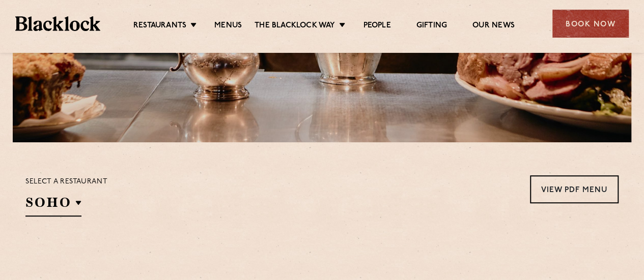  Describe the element at coordinates (58, 24) in the screenshot. I see `img: BL_Textured_Logo-footer-cropped.svg` at that location.